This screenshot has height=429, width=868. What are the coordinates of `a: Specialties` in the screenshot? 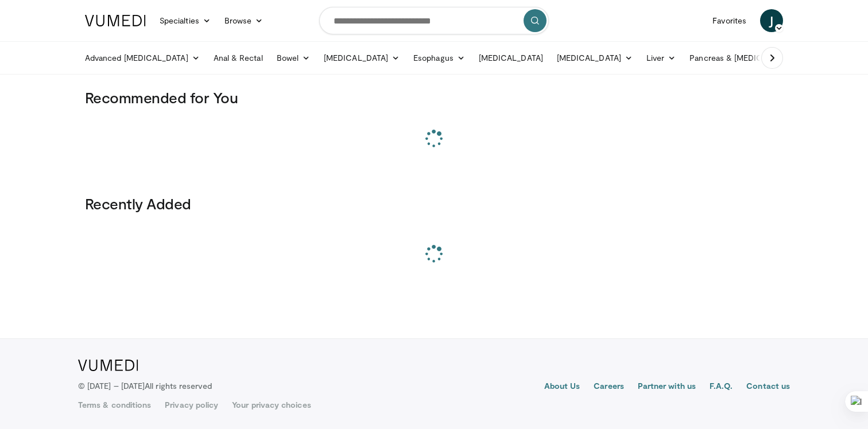 It's located at (185, 21).